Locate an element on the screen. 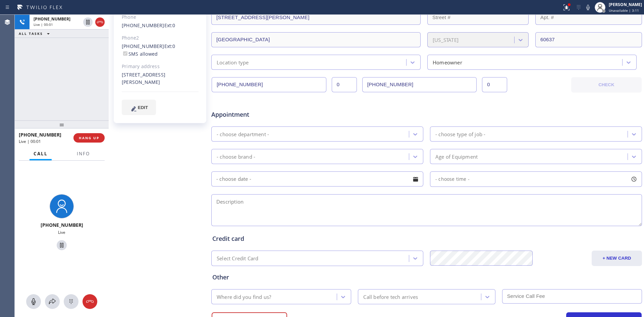  div: Primary address is located at coordinates (160, 66).